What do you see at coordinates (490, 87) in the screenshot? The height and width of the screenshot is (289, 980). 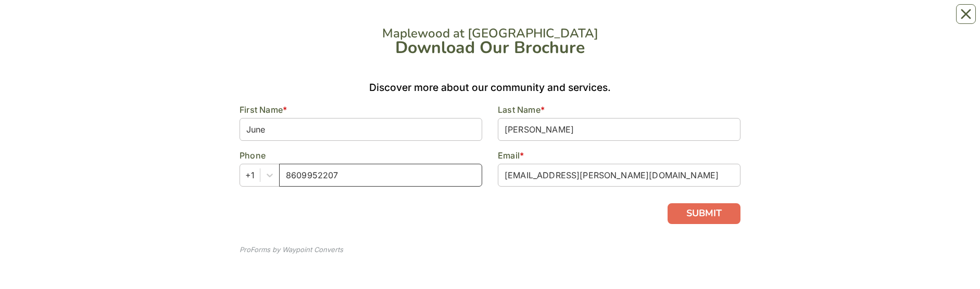 I see `span: Discover more about our community and services.` at bounding box center [490, 87].